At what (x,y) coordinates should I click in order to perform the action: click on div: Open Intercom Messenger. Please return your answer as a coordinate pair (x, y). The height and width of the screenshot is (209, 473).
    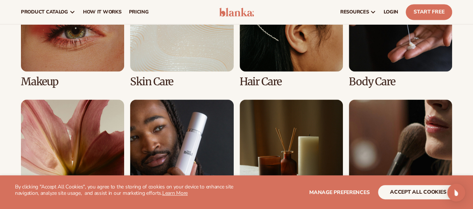
    Looking at the image, I should click on (456, 193).